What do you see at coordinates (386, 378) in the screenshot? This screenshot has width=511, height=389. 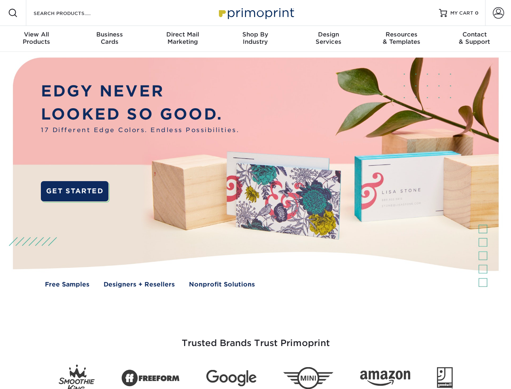 I see `img: Amazon` at bounding box center [386, 378].